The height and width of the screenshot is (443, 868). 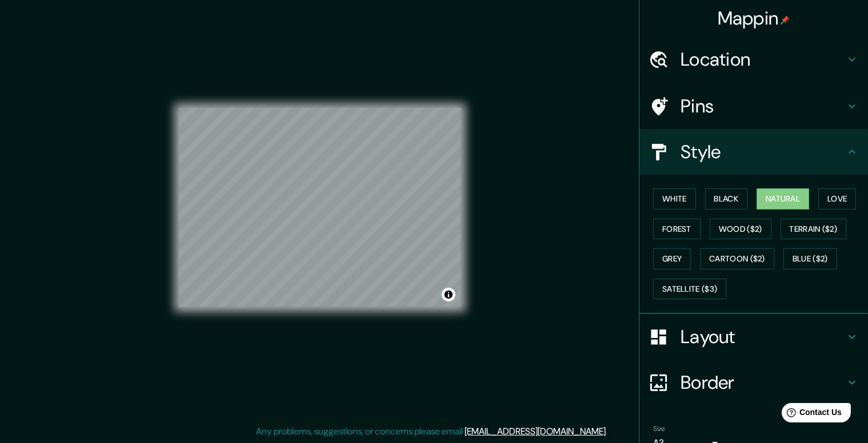 I want to click on h4: Border, so click(x=762, y=382).